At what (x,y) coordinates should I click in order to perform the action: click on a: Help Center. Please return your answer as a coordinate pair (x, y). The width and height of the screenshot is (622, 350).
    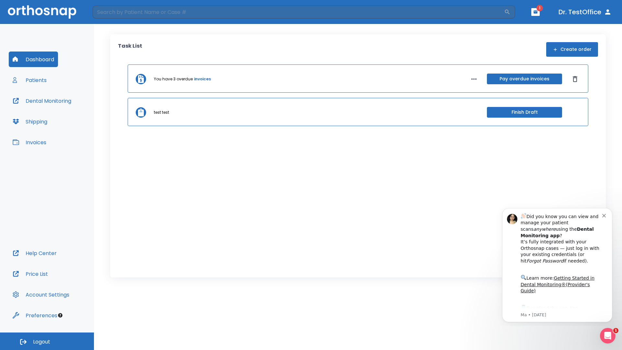
    Looking at the image, I should click on (35, 253).